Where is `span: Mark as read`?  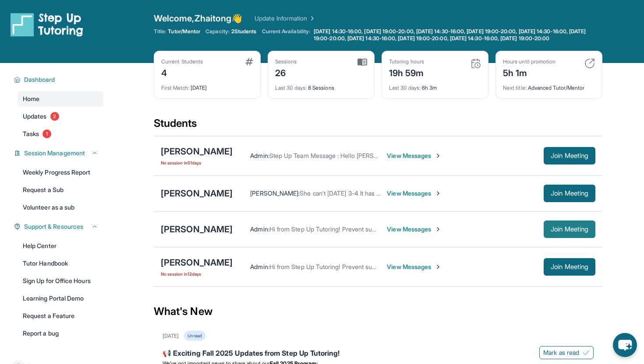
span: Mark as read is located at coordinates (561, 352).